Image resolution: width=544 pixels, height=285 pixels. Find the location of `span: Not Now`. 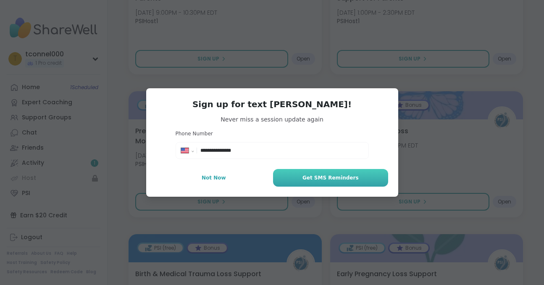

span: Not Now is located at coordinates (214, 178).